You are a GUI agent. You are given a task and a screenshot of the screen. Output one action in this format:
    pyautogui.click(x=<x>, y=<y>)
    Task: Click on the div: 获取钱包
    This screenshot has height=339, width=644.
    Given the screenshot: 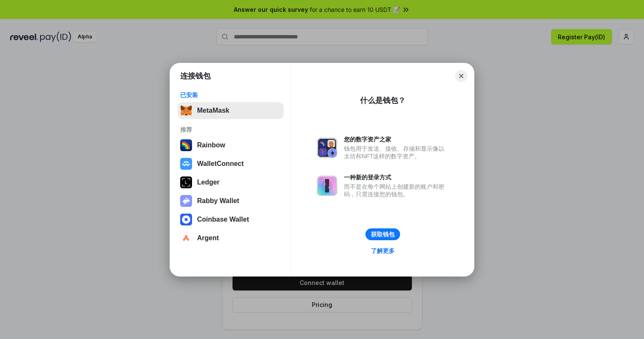 What is the action you would take?
    pyautogui.click(x=383, y=234)
    